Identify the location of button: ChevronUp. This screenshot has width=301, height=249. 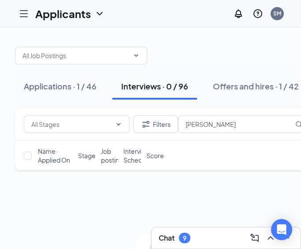
(270, 238).